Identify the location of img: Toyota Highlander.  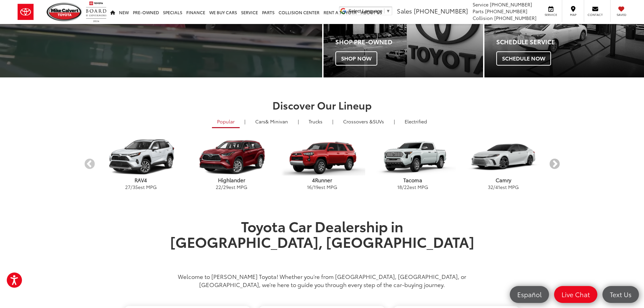
(231, 157).